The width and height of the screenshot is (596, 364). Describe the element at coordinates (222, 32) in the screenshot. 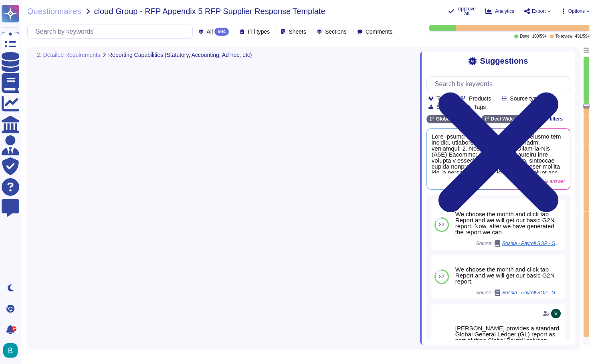

I see `div: 594` at that location.